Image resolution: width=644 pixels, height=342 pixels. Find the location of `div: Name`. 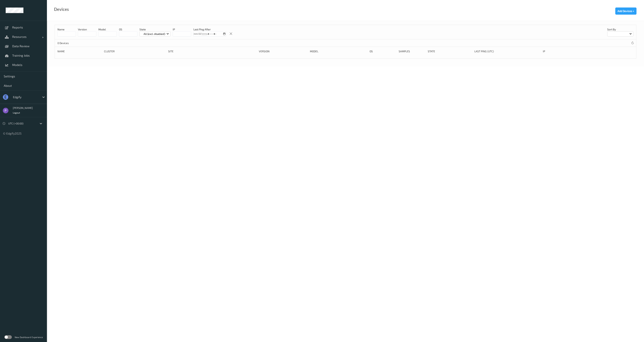

div: Name is located at coordinates (79, 51).